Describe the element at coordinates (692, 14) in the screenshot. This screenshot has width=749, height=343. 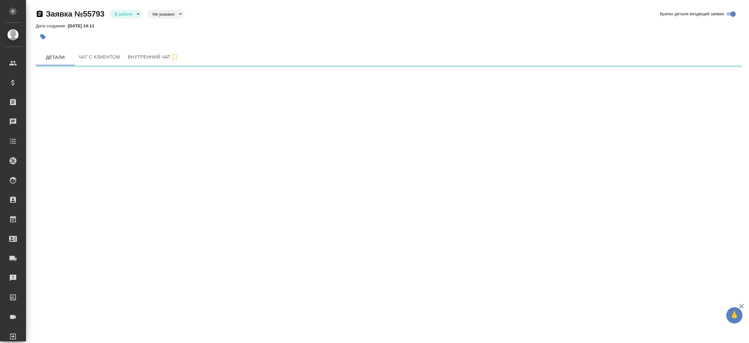
I see `span: Кратко детали входящей заявки` at that location.